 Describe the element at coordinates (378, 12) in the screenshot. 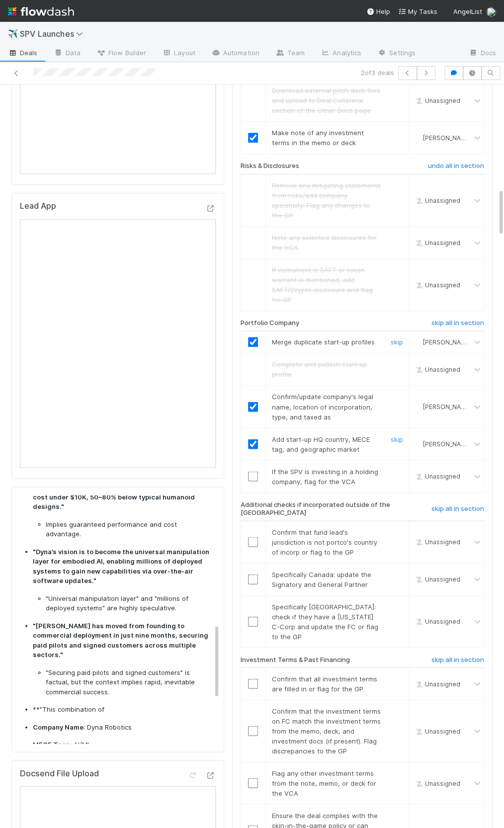

I see `div: Help` at that location.